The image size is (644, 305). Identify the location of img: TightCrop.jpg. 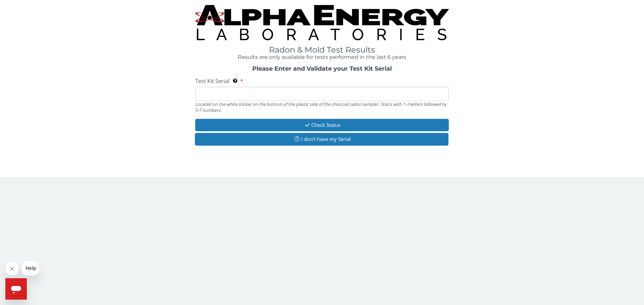
(322, 22).